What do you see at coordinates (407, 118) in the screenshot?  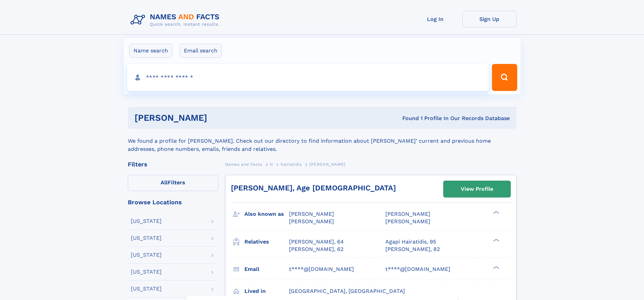 I see `div: Found 1 Profile In Our Records Database` at bounding box center [407, 118].